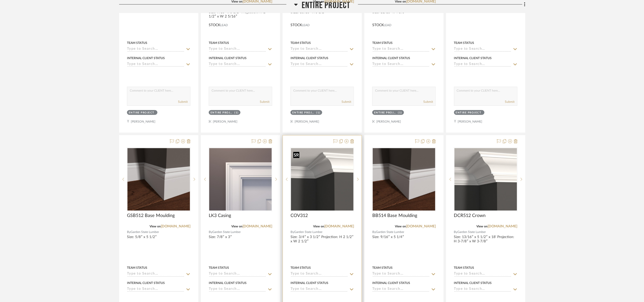  What do you see at coordinates (485, 179) in the screenshot?
I see `img: DCR512 Crown` at bounding box center [485, 179].